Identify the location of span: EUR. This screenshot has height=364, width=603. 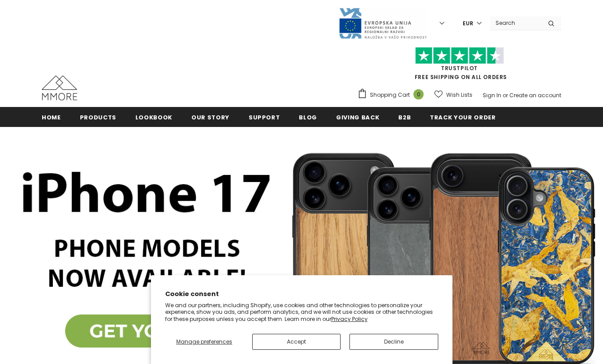
(468, 24).